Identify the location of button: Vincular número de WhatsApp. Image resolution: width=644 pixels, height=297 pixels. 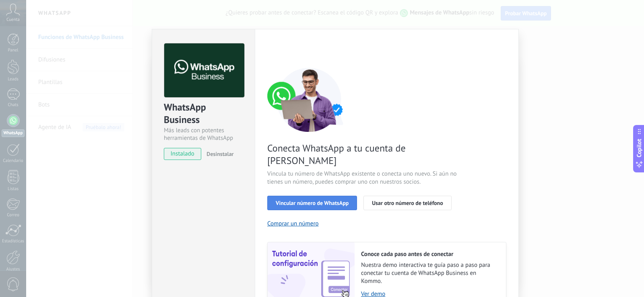
(312, 203).